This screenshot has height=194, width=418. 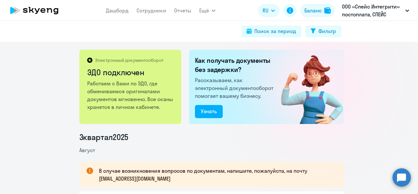 What do you see at coordinates (117, 10) in the screenshot?
I see `a: Дашборд` at bounding box center [117, 10].